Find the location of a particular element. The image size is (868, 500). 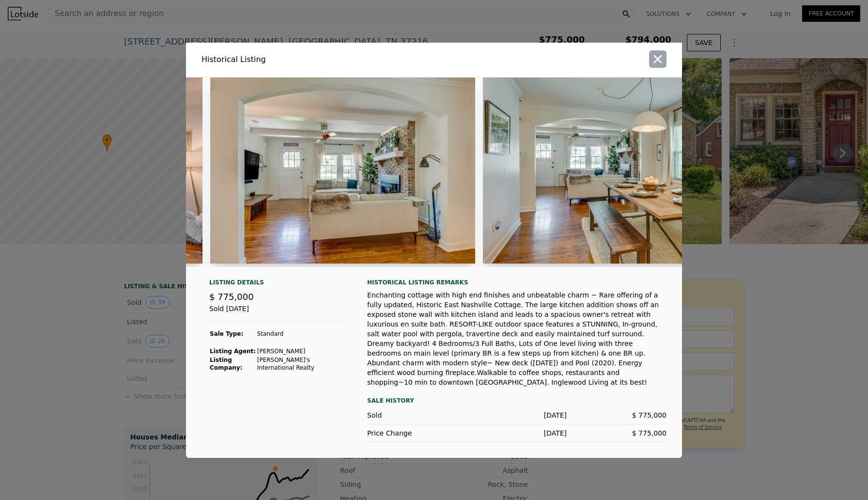

div: Enchanting cottage with high end finishes and unbeatable charm ~ Rare offering of a fully updated... is located at coordinates (516, 338).